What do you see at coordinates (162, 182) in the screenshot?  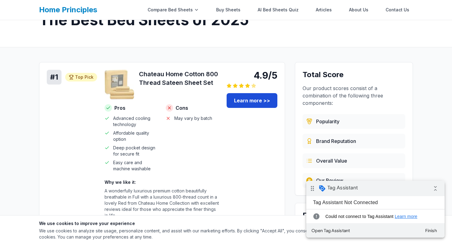 I see `h4: Why we like it:` at bounding box center [162, 182].